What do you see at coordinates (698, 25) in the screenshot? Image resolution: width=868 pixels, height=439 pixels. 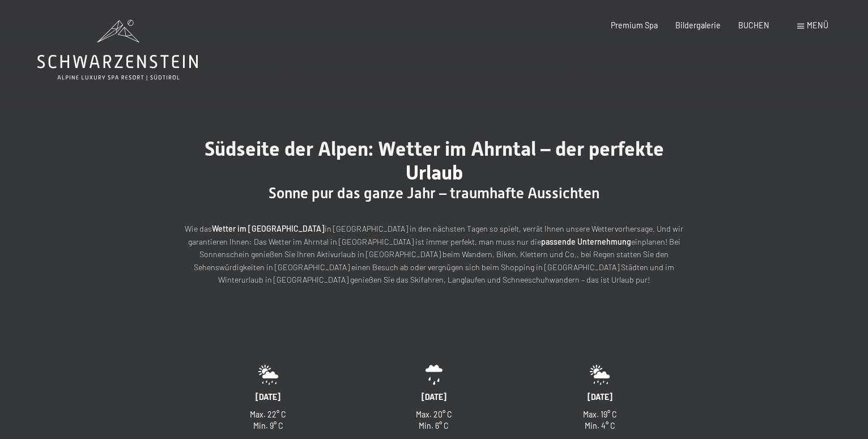 I see `span: Bildergalerie` at bounding box center [698, 25].